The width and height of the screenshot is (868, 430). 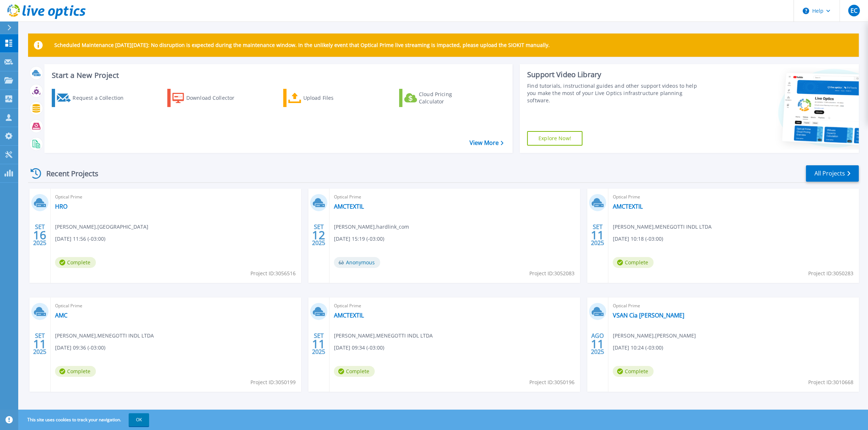 I want to click on h3: Start a New Project, so click(x=278, y=76).